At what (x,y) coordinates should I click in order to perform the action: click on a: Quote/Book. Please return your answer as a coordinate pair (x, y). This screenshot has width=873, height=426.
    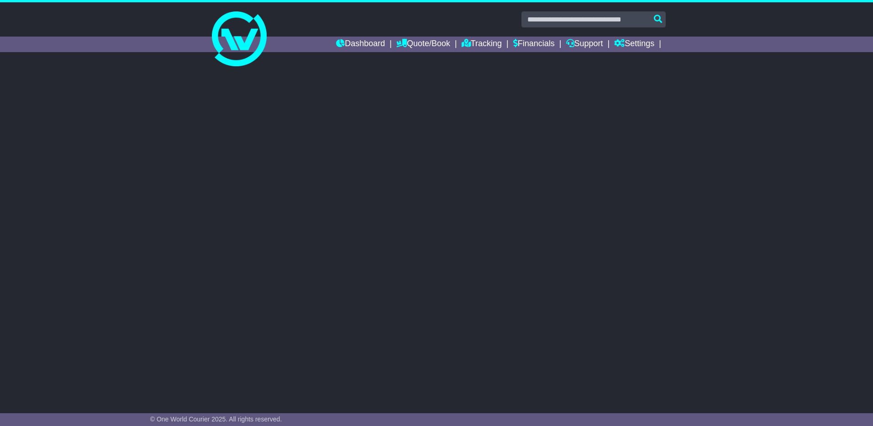
    Looking at the image, I should click on (423, 44).